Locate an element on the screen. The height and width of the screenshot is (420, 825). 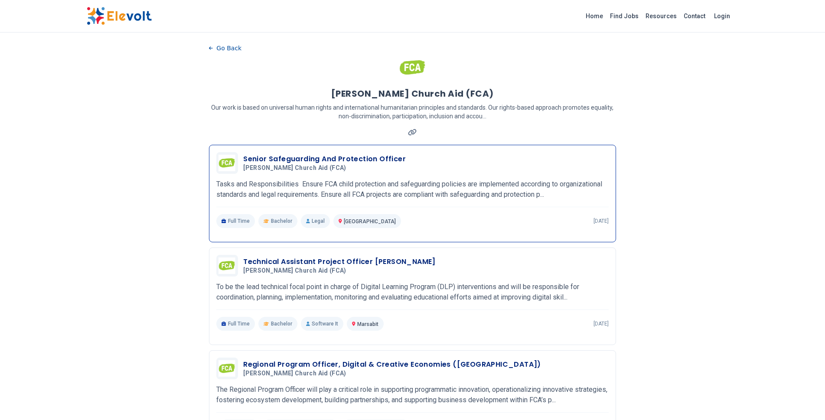
p: To be the lead technical focal point in charge of Digital Learning Program (DLP) interventions an... is located at coordinates (412, 292).